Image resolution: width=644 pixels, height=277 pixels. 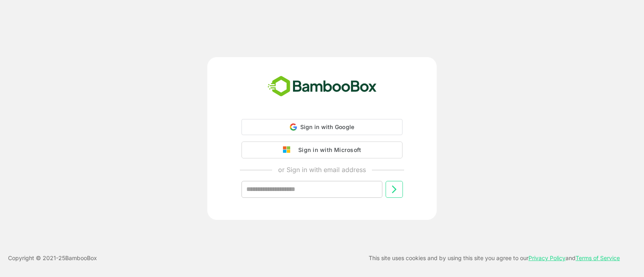 I want to click on p: This site uses cookies and by using this site you agree to our and, so click(x=494, y=258).